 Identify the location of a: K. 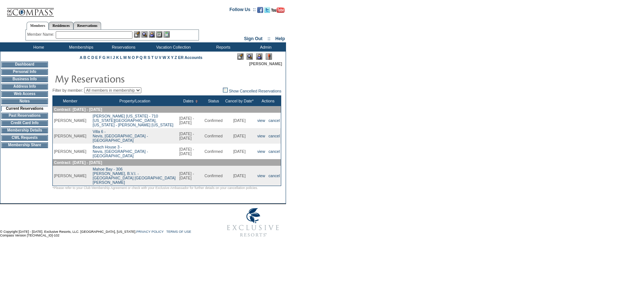
(117, 57).